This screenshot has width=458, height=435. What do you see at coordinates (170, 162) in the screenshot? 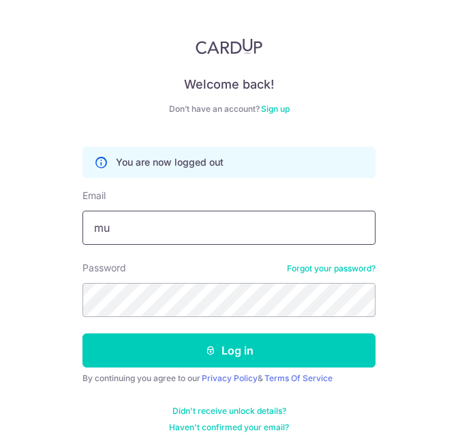
I see `p: You are now logged out` at bounding box center [170, 162].